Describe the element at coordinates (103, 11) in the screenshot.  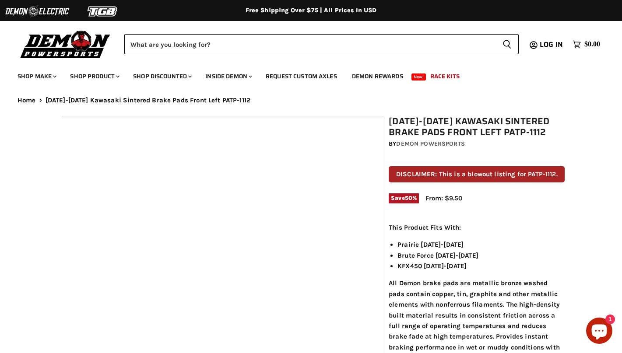
I see `img: TGB Logo 2` at that location.